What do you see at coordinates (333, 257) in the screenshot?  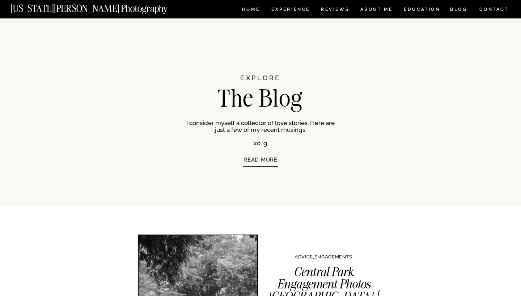 I see `a: ENGAGEMENTS` at bounding box center [333, 257].